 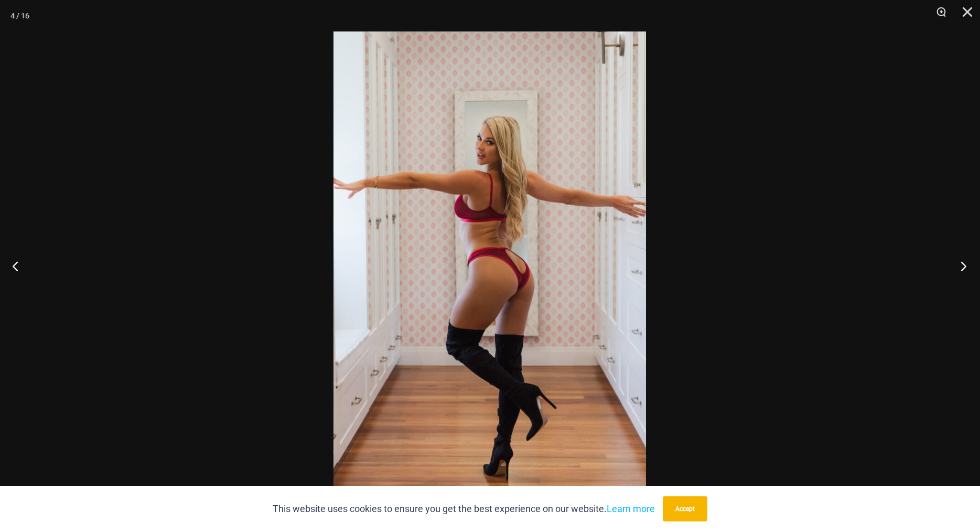 What do you see at coordinates (685, 509) in the screenshot?
I see `button: Accept` at bounding box center [685, 509].